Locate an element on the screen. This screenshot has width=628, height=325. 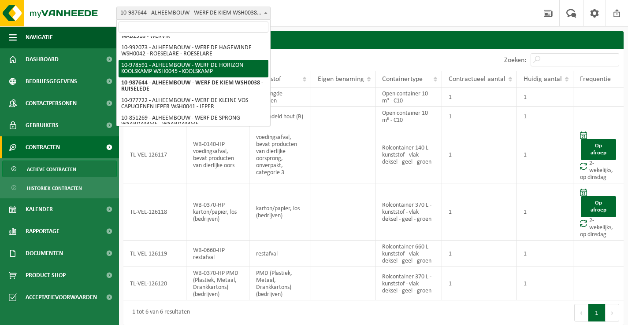
span: 10-987644 - ALHEEMBOUW - WERF DE KIEM WSH0038 - RUISELEDE is located at coordinates (193, 13).